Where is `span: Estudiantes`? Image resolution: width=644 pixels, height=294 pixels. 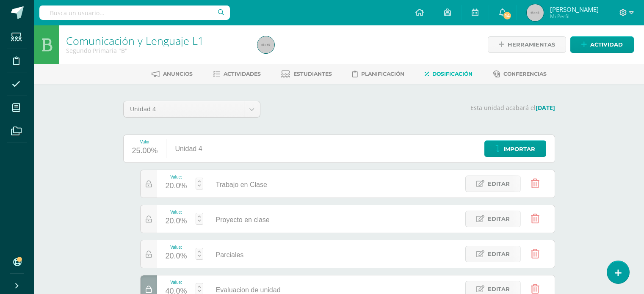 span: Estudiantes is located at coordinates (312, 74).